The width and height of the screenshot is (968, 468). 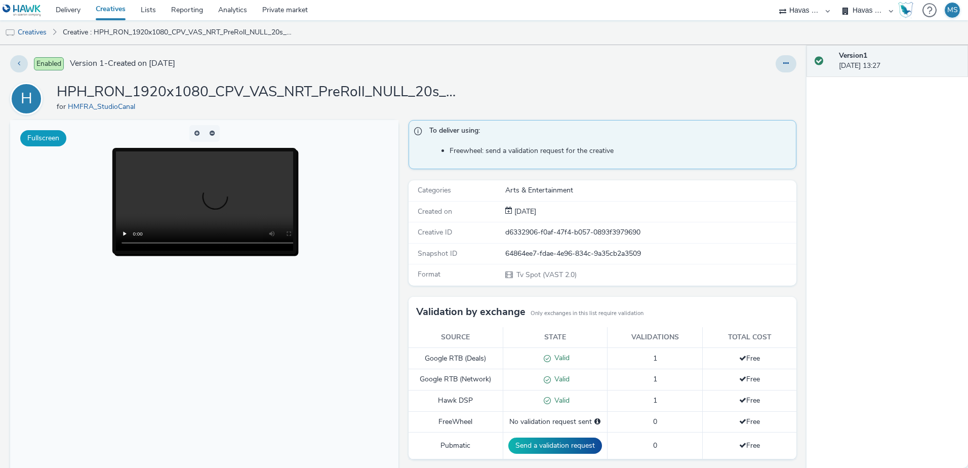 I want to click on div: H, so click(x=26, y=99).